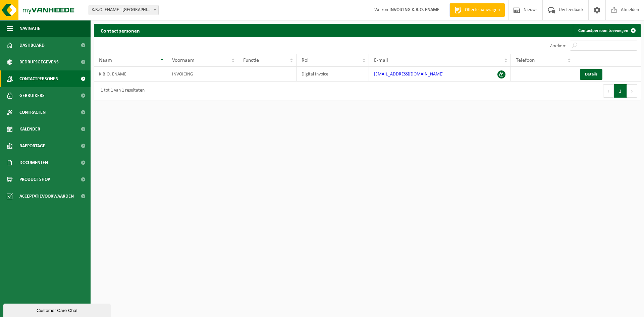  Describe the element at coordinates (203, 74) in the screenshot. I see `td: INVOICING` at that location.